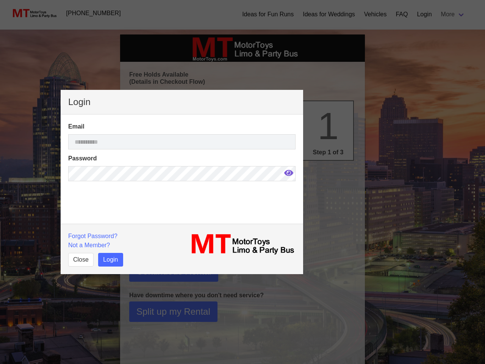 The image size is (485, 364). What do you see at coordinates (110, 260) in the screenshot?
I see `button: Login` at bounding box center [110, 260].